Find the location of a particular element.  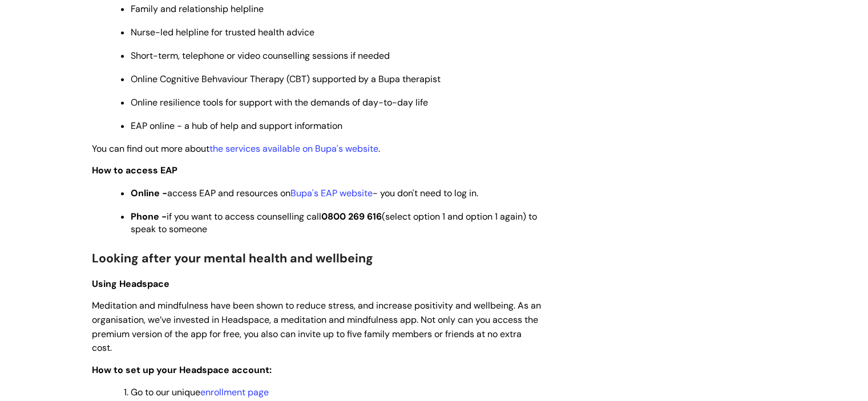

span: Nurse-led helpline for trusted health advice is located at coordinates (222, 32).